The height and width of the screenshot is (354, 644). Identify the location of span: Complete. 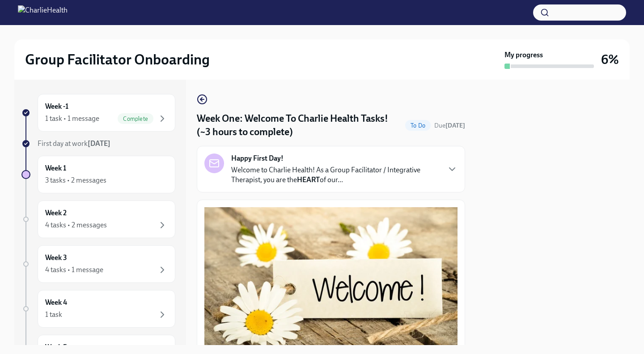
(135, 118).